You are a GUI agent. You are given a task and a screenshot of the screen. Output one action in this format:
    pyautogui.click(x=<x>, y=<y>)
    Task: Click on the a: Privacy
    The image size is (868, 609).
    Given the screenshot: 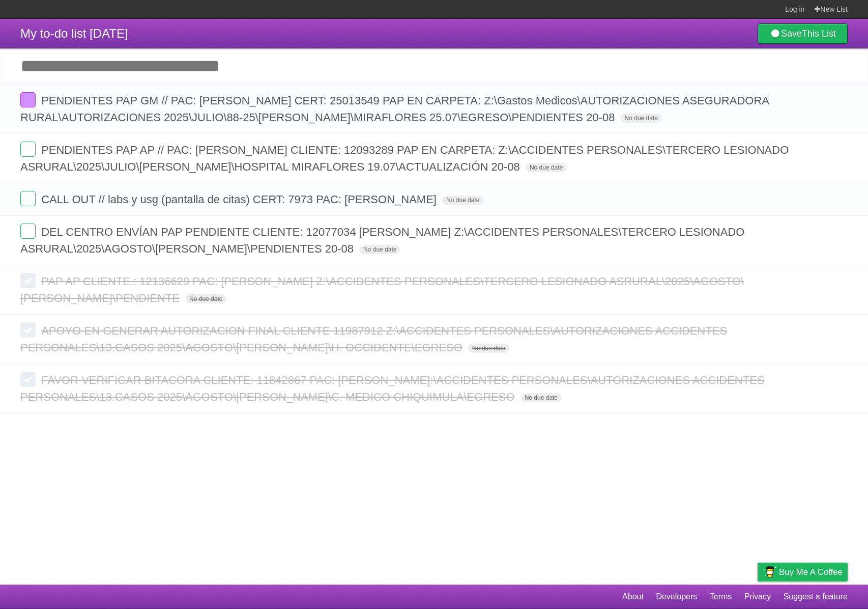 What is the action you would take?
    pyautogui.click(x=757, y=597)
    